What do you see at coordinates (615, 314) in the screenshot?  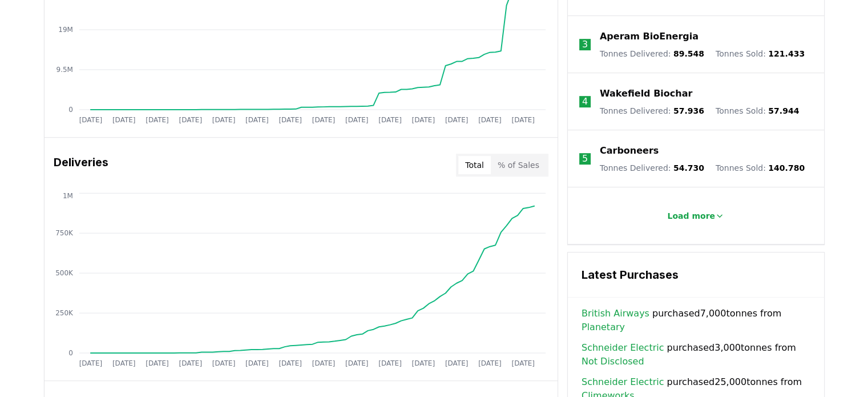 I see `a: British Airways` at bounding box center [615, 314].